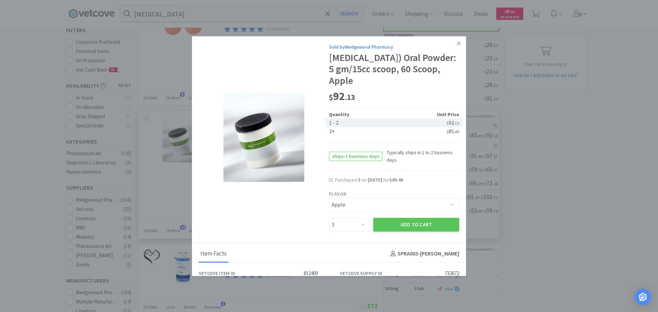 Image resolution: width=658 pixels, height=312 pixels. Describe the element at coordinates (427, 115) in the screenshot. I see `div: Unit Price` at that location.